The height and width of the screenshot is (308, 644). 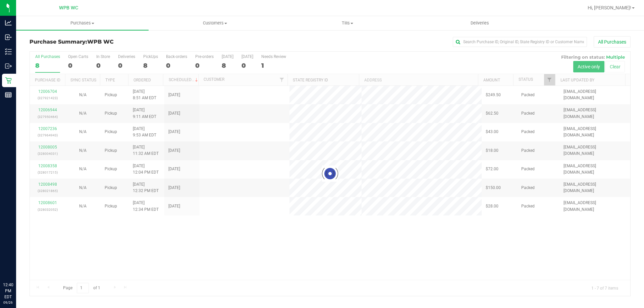 I want to click on span: Deliveries, so click(x=480, y=23).